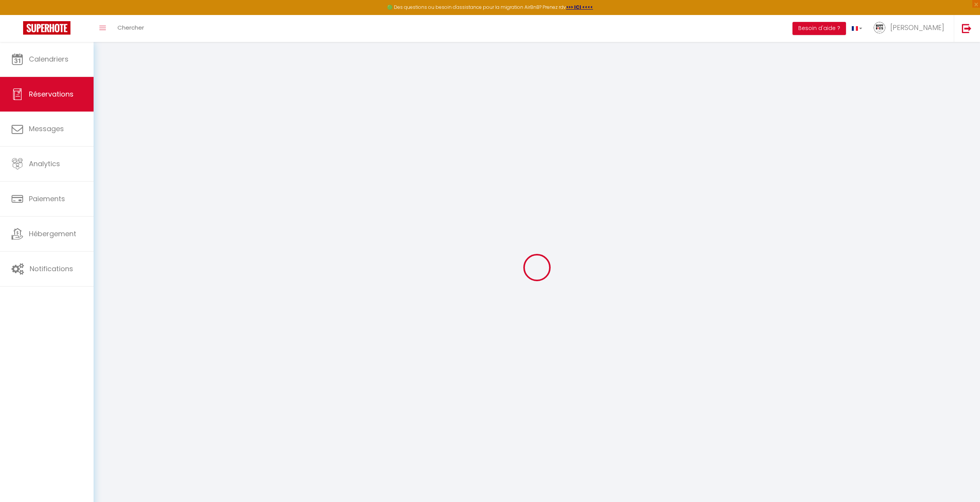 The height and width of the screenshot is (502, 980). Describe the element at coordinates (47, 28) in the screenshot. I see `img: Super Booking` at that location.